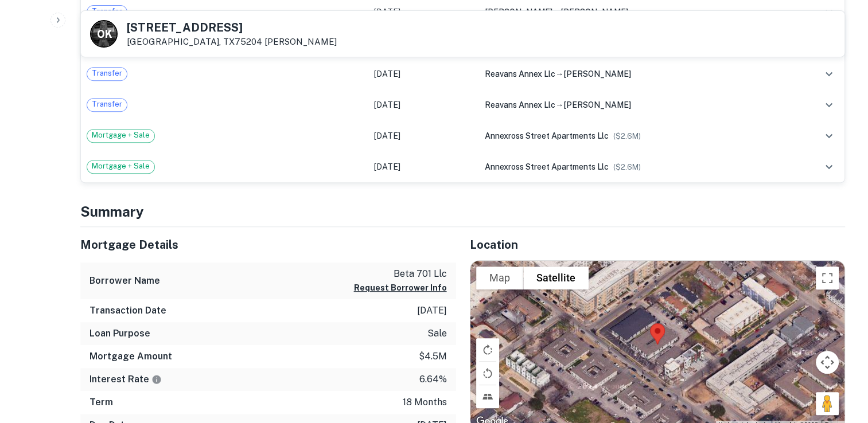 This screenshot has width=868, height=423. I want to click on button: Toggle fullscreen view, so click(827, 278).